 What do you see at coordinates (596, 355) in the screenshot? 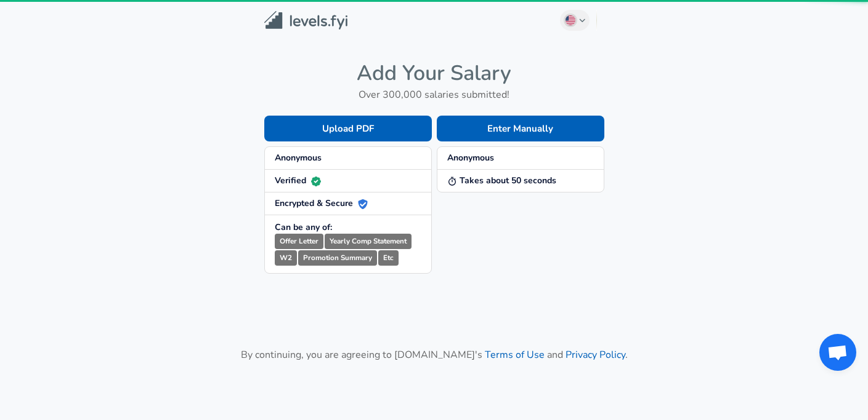
I see `a: Privacy Policy` at bounding box center [596, 355].